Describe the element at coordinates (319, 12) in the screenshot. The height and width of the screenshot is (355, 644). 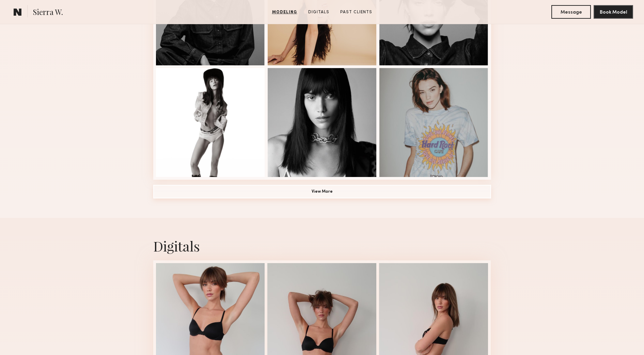
I see `a: Digitals` at that location.